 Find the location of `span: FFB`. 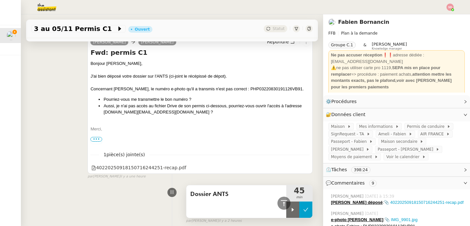

span: FFB is located at coordinates (332, 33).